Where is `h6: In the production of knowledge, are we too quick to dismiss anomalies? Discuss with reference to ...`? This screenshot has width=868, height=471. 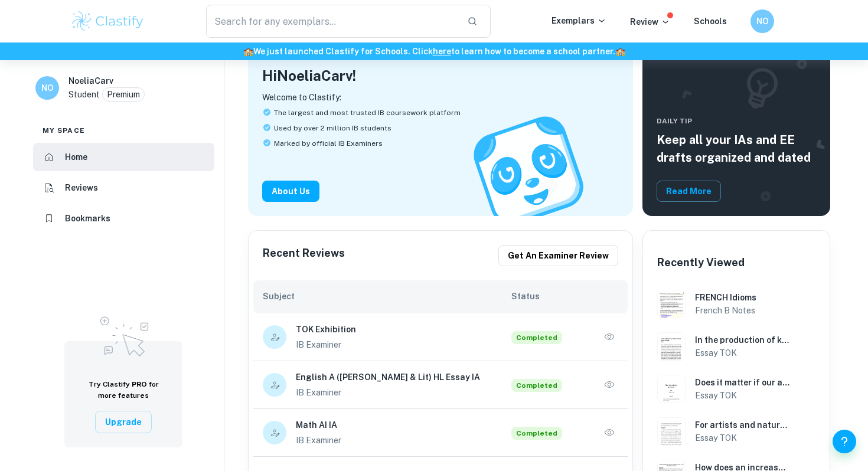
h6: In the production of knowledge, are we too quick to dismiss anomalies? Discuss with reference to ... is located at coordinates (743, 340).